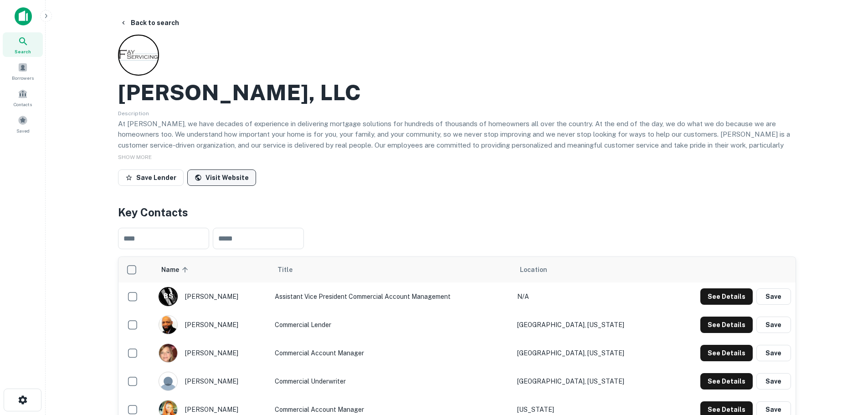 This screenshot has width=868, height=415. What do you see at coordinates (589, 269) in the screenshot?
I see `th: Location` at bounding box center [589, 269].